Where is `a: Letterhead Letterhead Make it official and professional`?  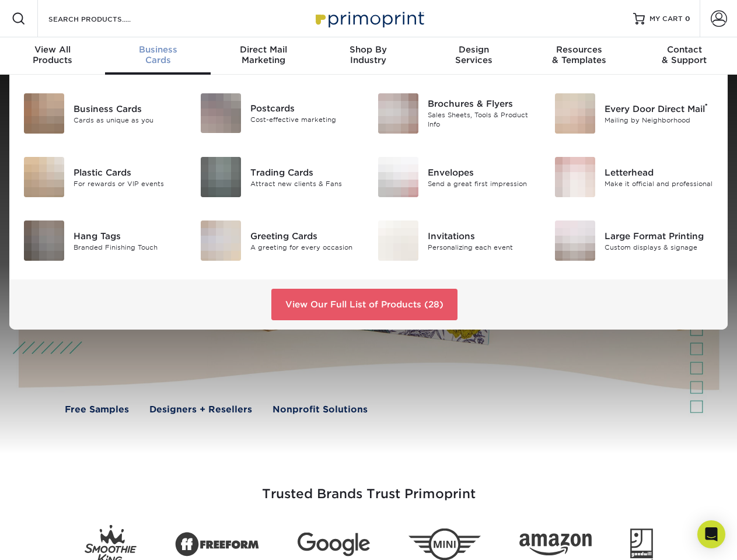
a: Letterhead Letterhead Make it official and professional is located at coordinates (634, 177).